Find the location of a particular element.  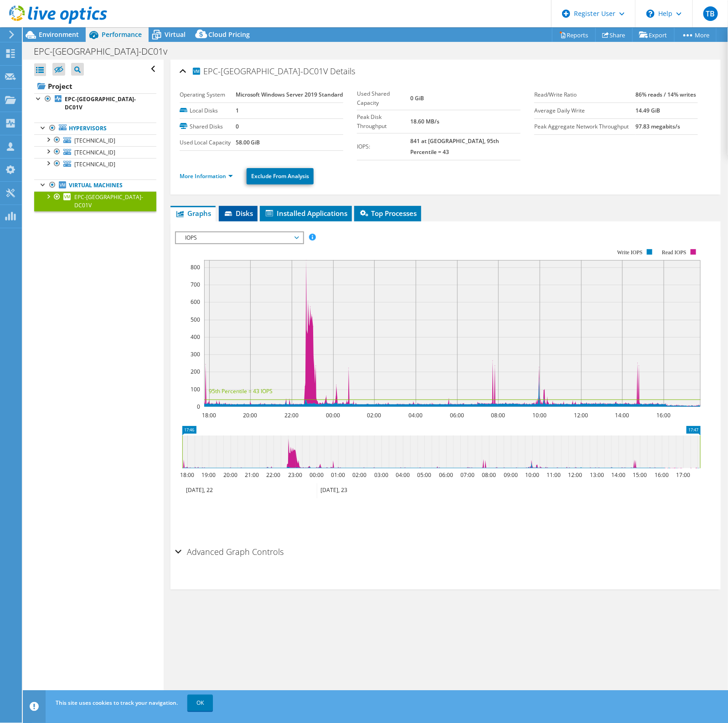

text: Write IOPS is located at coordinates (631, 252).